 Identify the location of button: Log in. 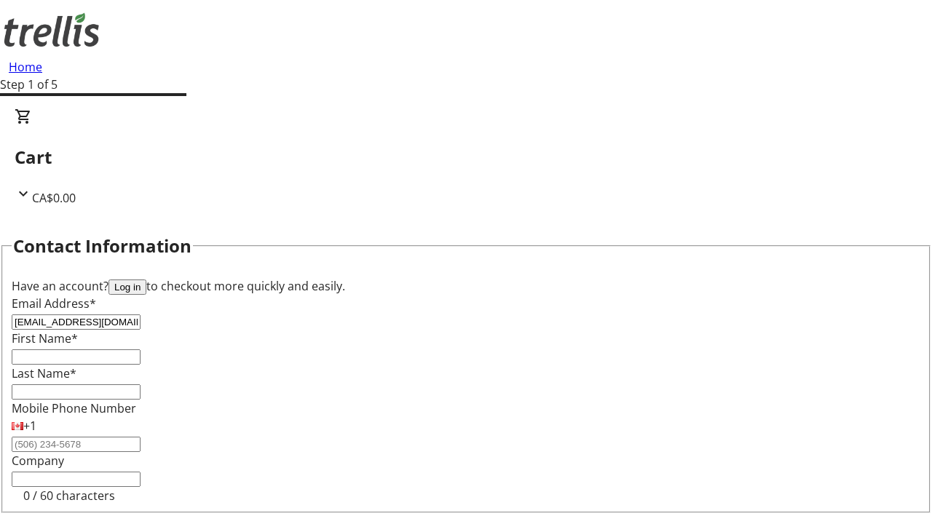
(127, 287).